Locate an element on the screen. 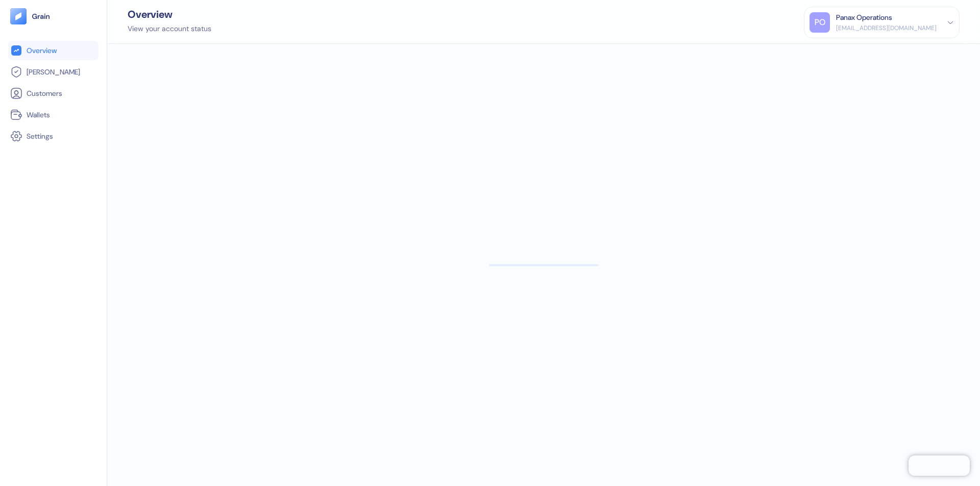 This screenshot has width=980, height=486. a: Settings is located at coordinates (53, 136).